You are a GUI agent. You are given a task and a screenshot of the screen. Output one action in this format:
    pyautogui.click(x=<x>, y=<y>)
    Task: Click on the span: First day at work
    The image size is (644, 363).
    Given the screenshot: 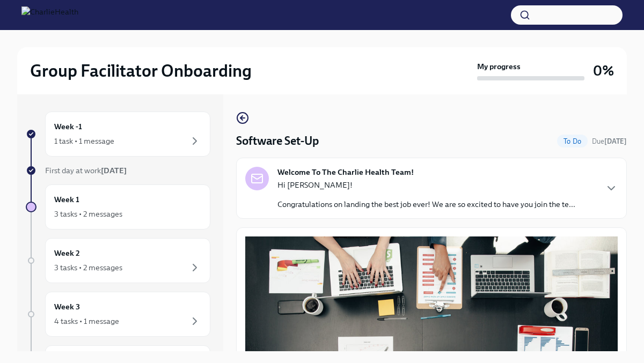 What is the action you would take?
    pyautogui.click(x=86, y=171)
    